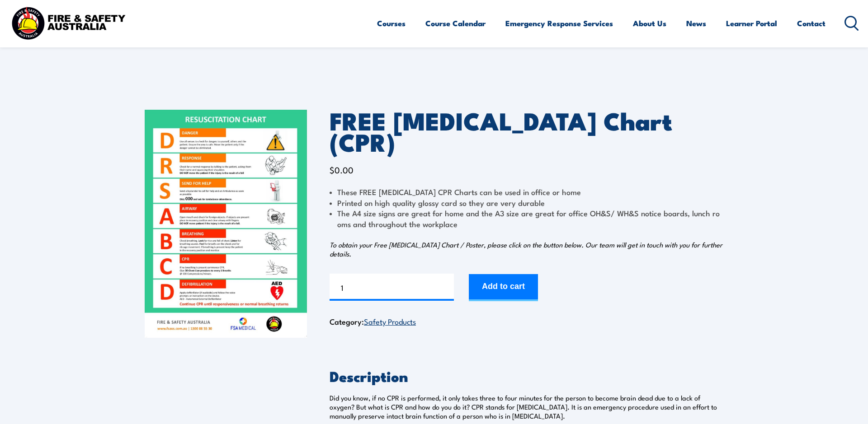  What do you see at coordinates (526, 407) in the screenshot?
I see `p: Did you know, if no CPR is performed, it only takes three to four minutes for the person to becom...` at bounding box center [526, 407].